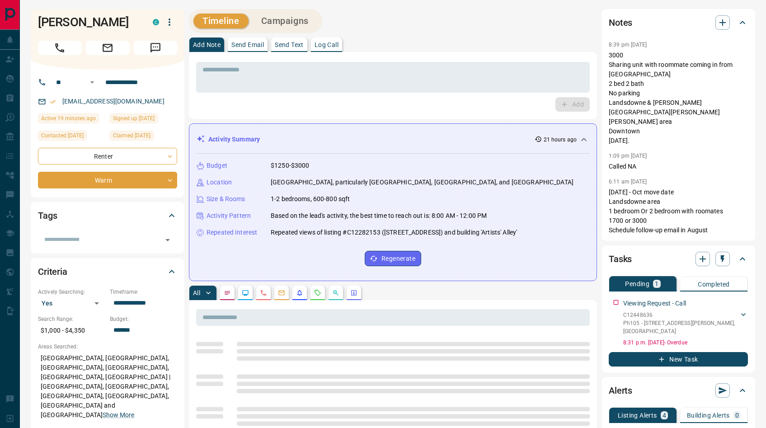 This screenshot has height=428, width=766. What do you see at coordinates (326, 45) in the screenshot?
I see `p: Log Call` at bounding box center [326, 45].